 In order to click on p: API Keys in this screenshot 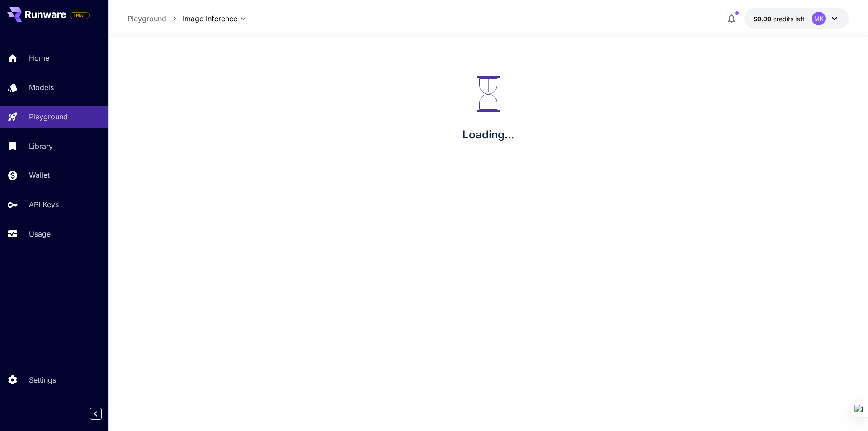, I will do `click(44, 205)`.